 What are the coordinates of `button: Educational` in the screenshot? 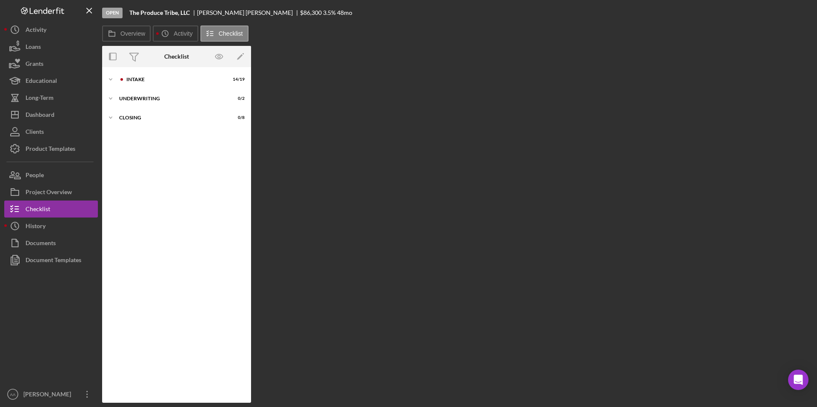 It's located at (51, 81).